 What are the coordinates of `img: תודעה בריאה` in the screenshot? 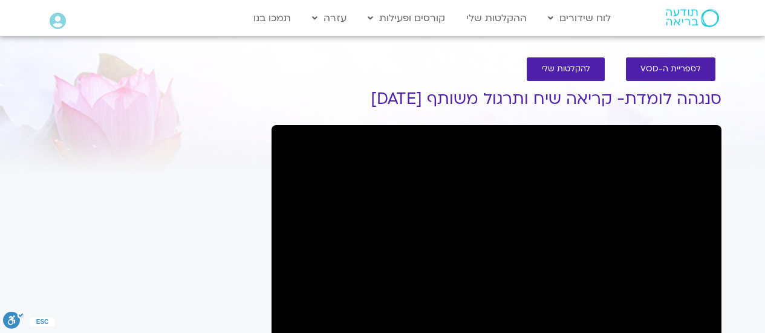 It's located at (692, 18).